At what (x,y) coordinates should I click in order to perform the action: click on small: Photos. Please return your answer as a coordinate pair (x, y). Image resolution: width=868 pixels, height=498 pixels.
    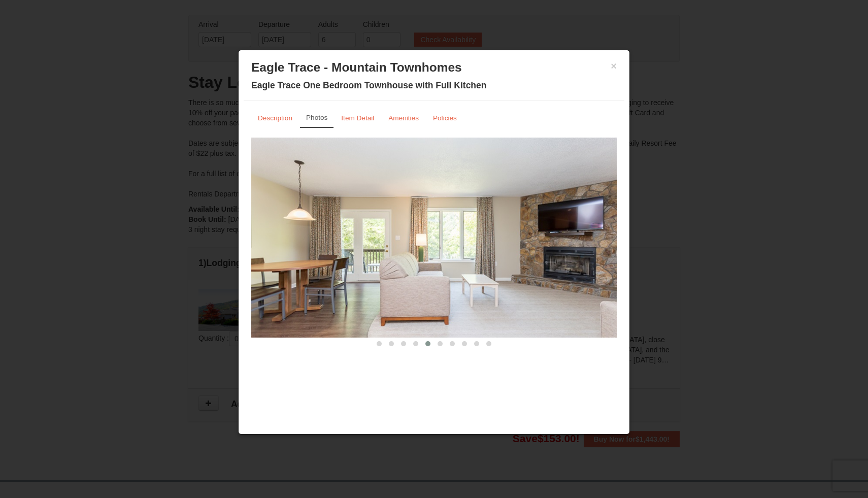
    Looking at the image, I should click on (317, 117).